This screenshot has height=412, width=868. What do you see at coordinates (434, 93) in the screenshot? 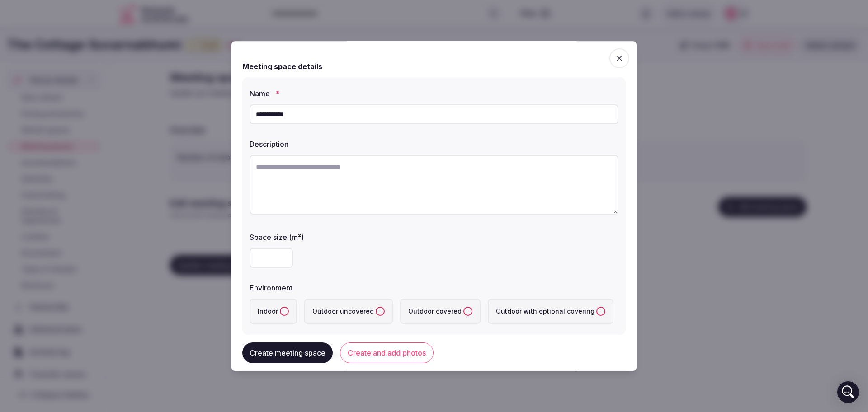
I see `label: Name` at bounding box center [434, 93].